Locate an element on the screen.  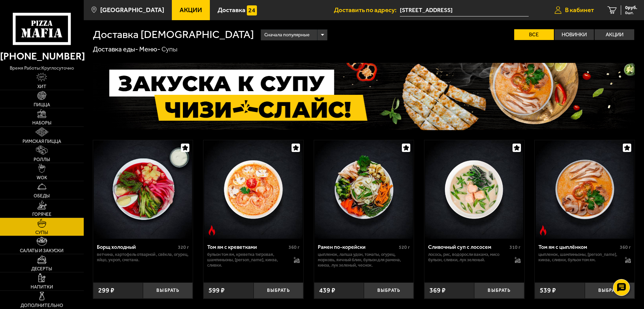
img: 15daf4d41897b9f0e9f617042186c801.svg is located at coordinates (252, 10).